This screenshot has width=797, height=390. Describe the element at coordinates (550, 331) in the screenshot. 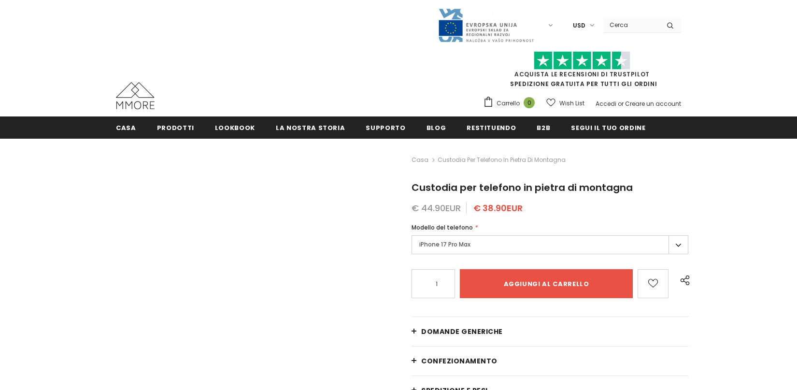

I see `a: Domande generiche` at that location.